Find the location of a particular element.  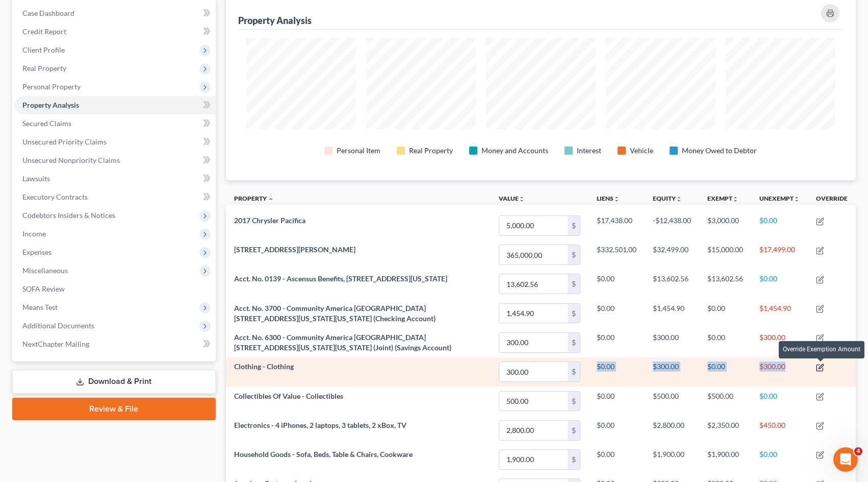

span: Personal Property is located at coordinates (52, 86).